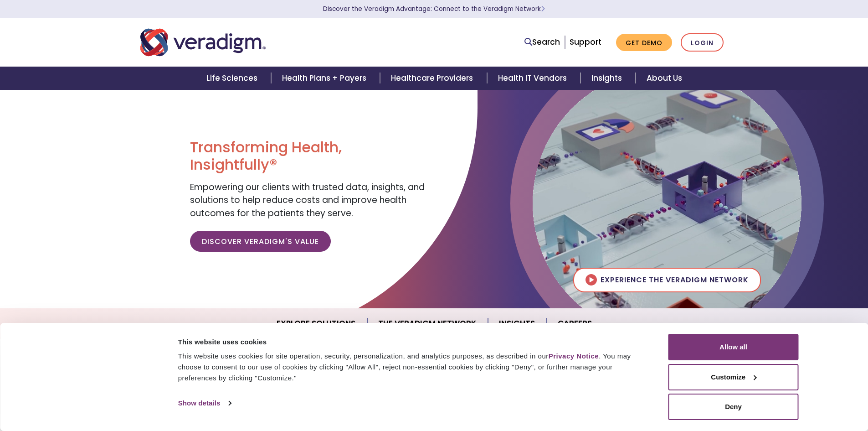 Image resolution: width=868 pixels, height=431 pixels. I want to click on a: Explore Solutions, so click(316, 324).